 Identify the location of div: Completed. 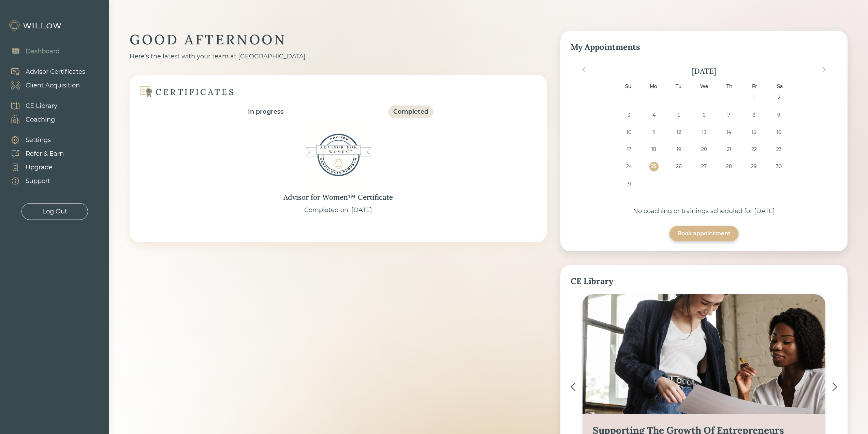
(410, 112).